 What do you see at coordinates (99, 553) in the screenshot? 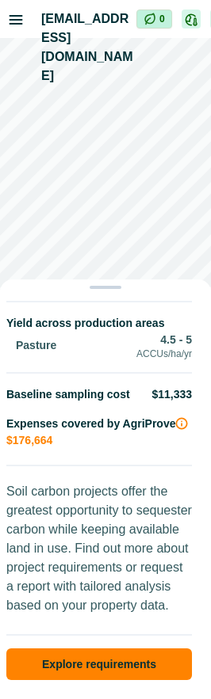
I see `p: Soil carbon projects offer the greatest opportunity to sequester carbon while keeping available l...` at bounding box center [99, 553].